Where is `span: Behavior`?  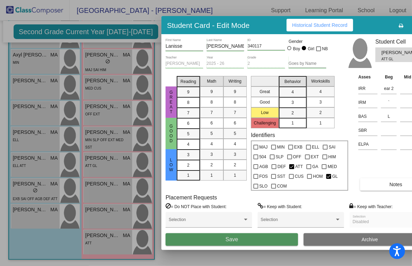 span: Behavior is located at coordinates (292, 82).